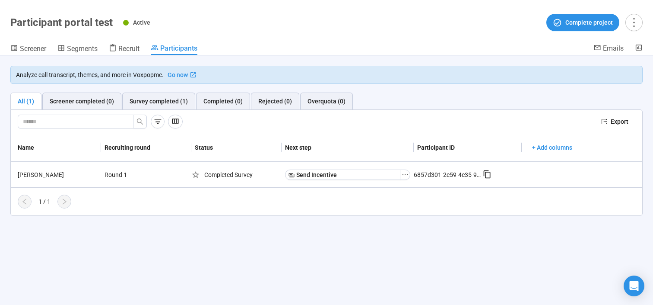  What do you see at coordinates (178, 75) in the screenshot?
I see `span: Go now` at bounding box center [178, 75].